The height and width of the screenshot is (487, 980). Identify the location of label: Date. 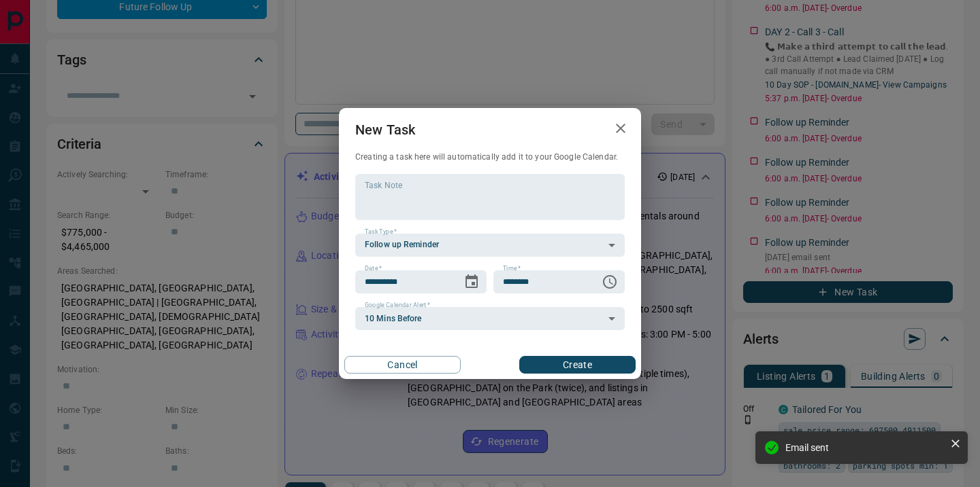
(373, 269).